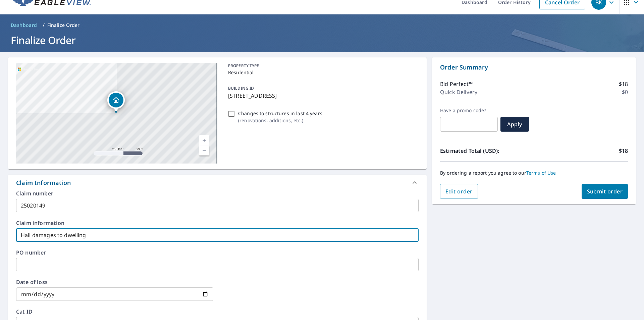 Image resolution: width=644 pixels, height=320 pixels. I want to click on p: Residential, so click(322, 72).